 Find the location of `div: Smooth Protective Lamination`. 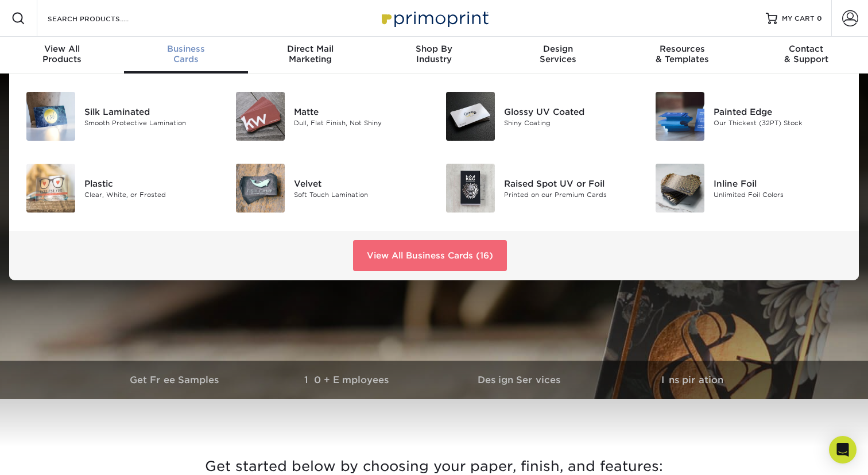

div: Smooth Protective Lamination is located at coordinates (150, 122).